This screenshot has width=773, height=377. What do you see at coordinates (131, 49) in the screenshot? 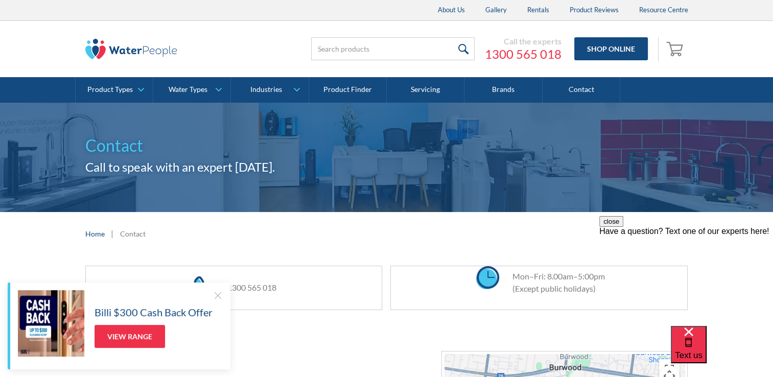
I see `img: The Water People` at bounding box center [131, 49].